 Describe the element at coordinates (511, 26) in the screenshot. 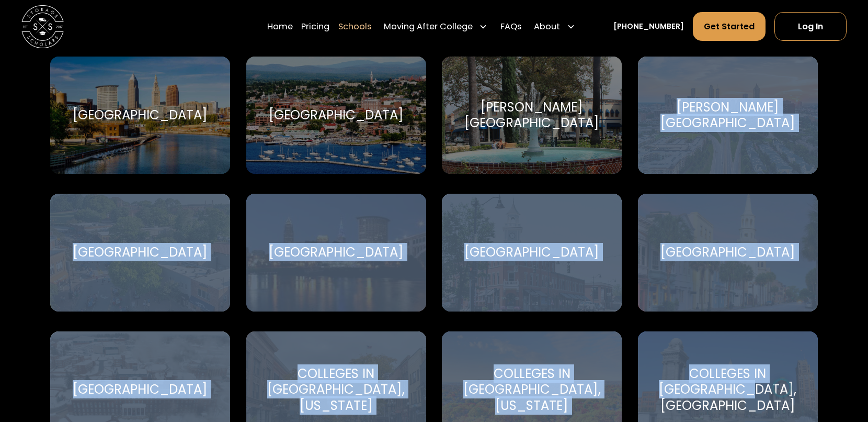

I see `a: FAQs` at that location.